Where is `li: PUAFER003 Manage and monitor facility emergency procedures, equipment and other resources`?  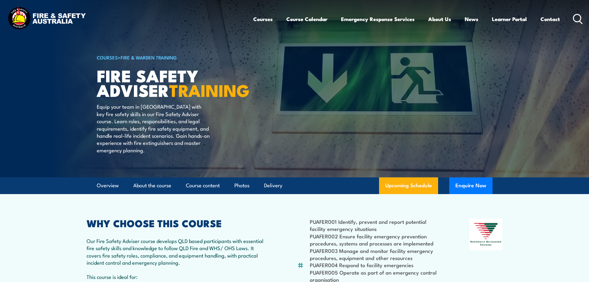 li: PUAFER003 Manage and monitor facility emergency procedures, equipment and other resources is located at coordinates (375, 254).